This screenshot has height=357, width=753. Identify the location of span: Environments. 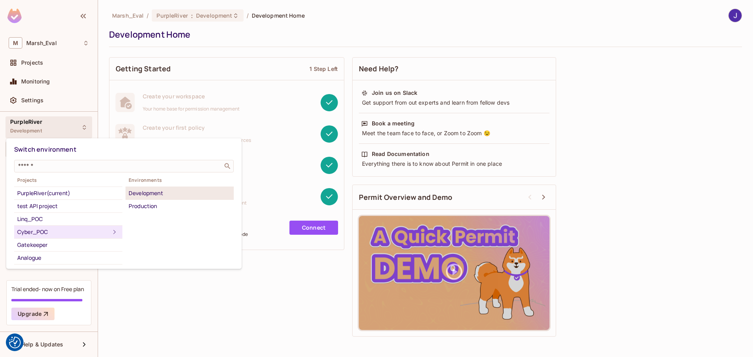
(180, 180).